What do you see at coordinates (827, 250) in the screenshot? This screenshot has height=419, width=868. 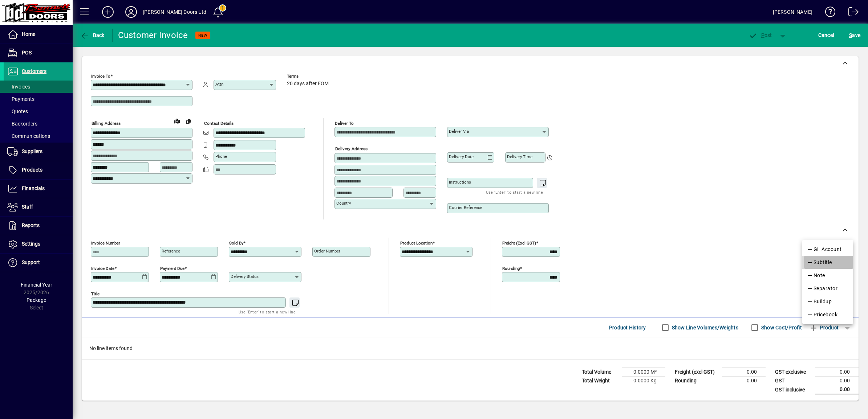 I see `button: GL Account` at bounding box center [827, 250].